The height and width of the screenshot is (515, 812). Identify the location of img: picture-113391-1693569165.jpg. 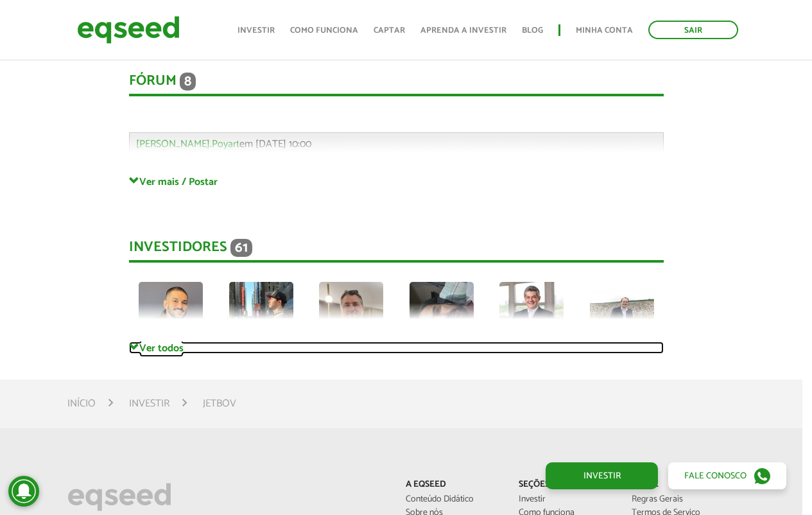
(531, 314).